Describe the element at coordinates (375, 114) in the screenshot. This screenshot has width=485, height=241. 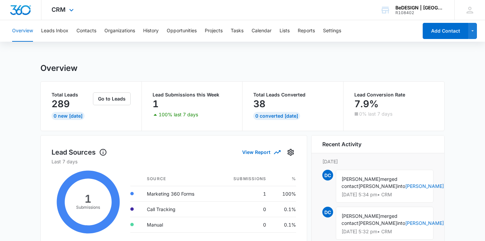
I see `p: 0% last 7 days` at that location.